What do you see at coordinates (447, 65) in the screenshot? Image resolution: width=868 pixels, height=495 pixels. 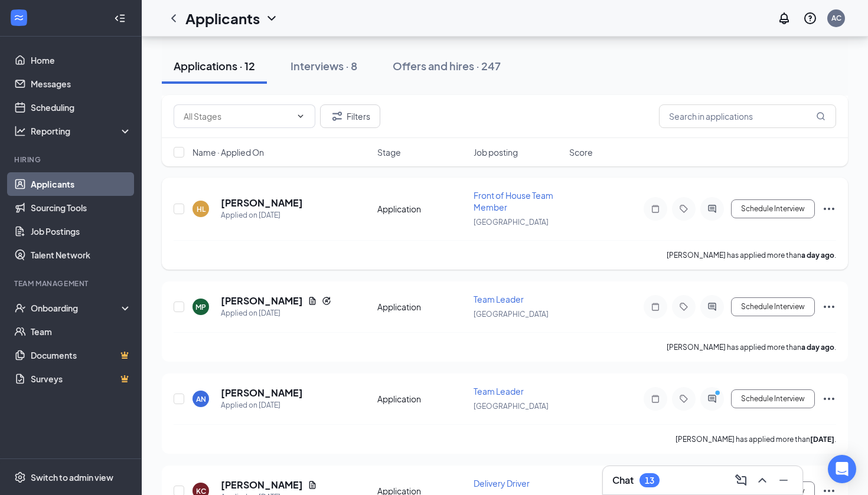 I see `div: Offers and hires · 247` at bounding box center [447, 65].